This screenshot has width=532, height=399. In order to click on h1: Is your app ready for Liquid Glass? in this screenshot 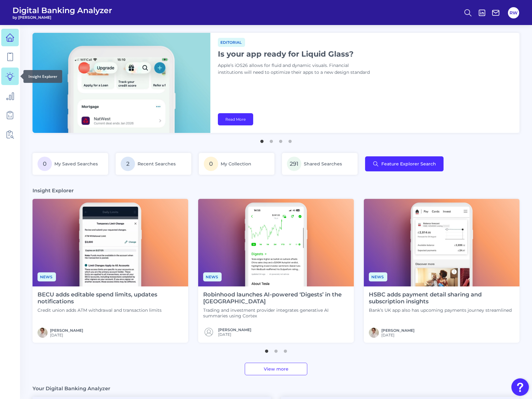, I will do `click(296, 54)`.